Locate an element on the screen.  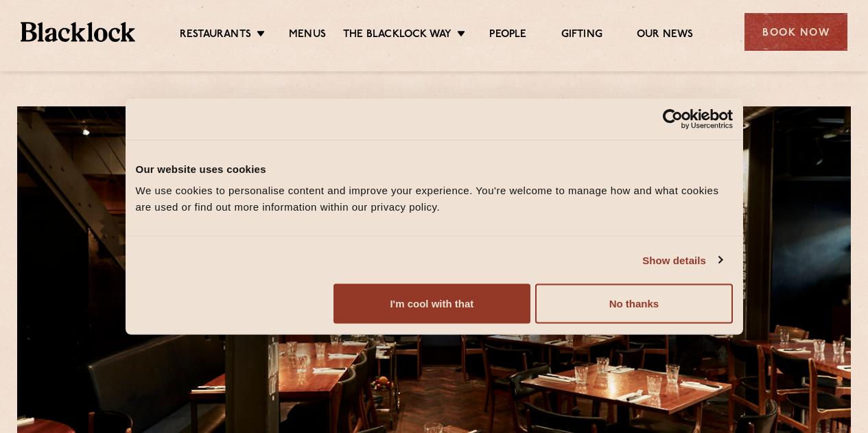
a: Usercentrics Cookiebot - opens in a new window is located at coordinates (673, 118).